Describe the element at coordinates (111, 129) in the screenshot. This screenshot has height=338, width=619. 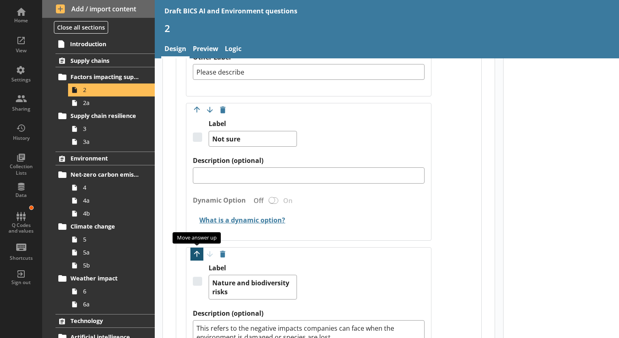
I see `a: 3` at that location.